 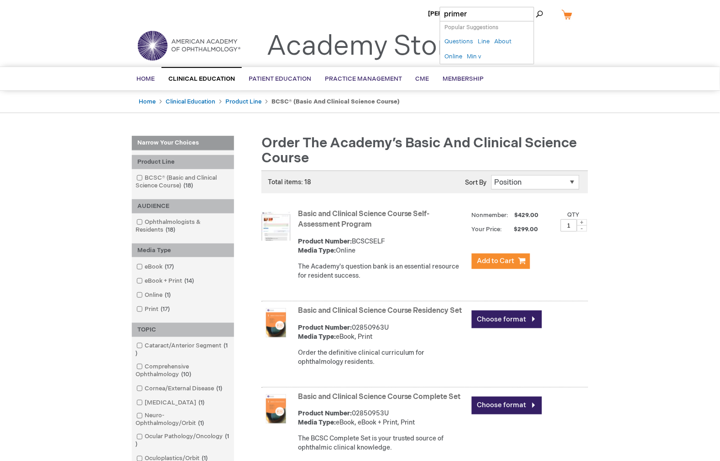 I want to click on span: $429.00, so click(x=526, y=215).